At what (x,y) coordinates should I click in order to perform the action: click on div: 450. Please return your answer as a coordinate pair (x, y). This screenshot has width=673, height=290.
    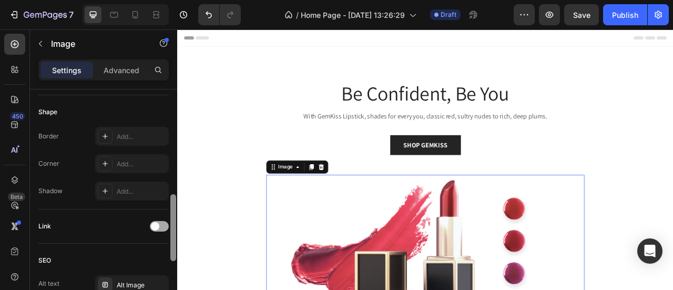
    Looking at the image, I should click on (17, 116).